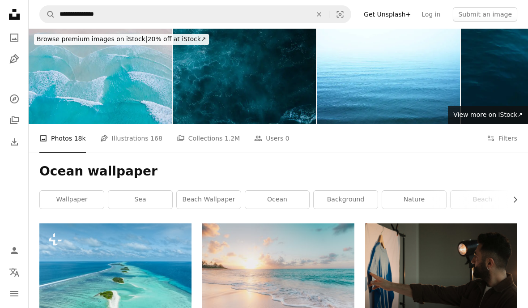 The width and height of the screenshot is (528, 308). Describe the element at coordinates (278, 171) in the screenshot. I see `h1: Ocean wallpaper` at that location.